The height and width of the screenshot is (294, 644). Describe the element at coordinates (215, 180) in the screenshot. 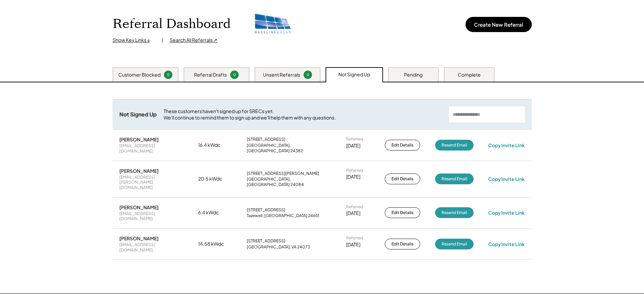

I see `div: 20.5 kWdc` at that location.